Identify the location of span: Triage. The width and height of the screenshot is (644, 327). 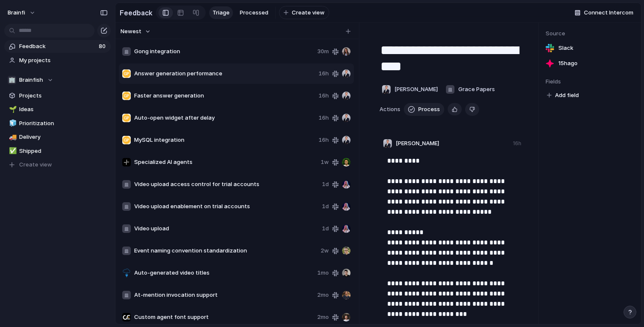
(221, 13).